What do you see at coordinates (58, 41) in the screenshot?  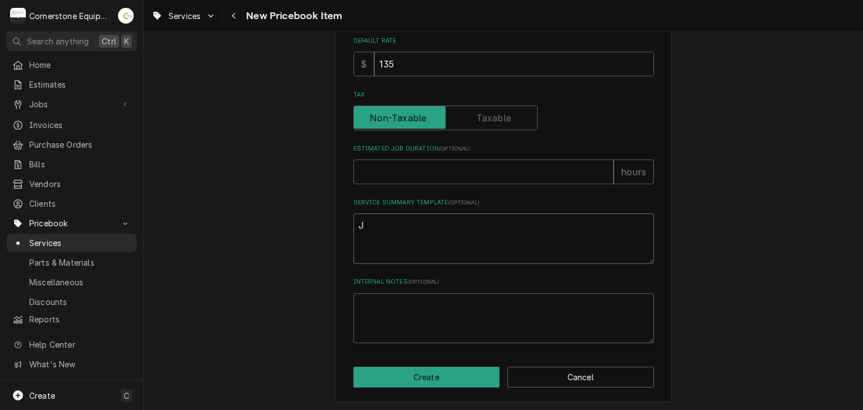 I see `span: Search anything` at bounding box center [58, 41].